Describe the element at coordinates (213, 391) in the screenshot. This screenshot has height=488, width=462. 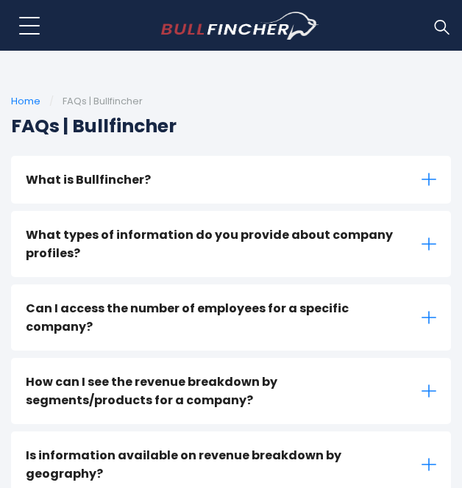
I see `h3: How can I see the revenue breakdown by segments/products for a company?` at that location.